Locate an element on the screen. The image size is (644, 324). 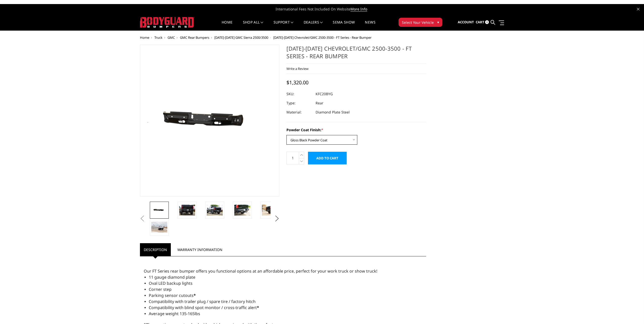
button: Previous is located at coordinates (142, 218).